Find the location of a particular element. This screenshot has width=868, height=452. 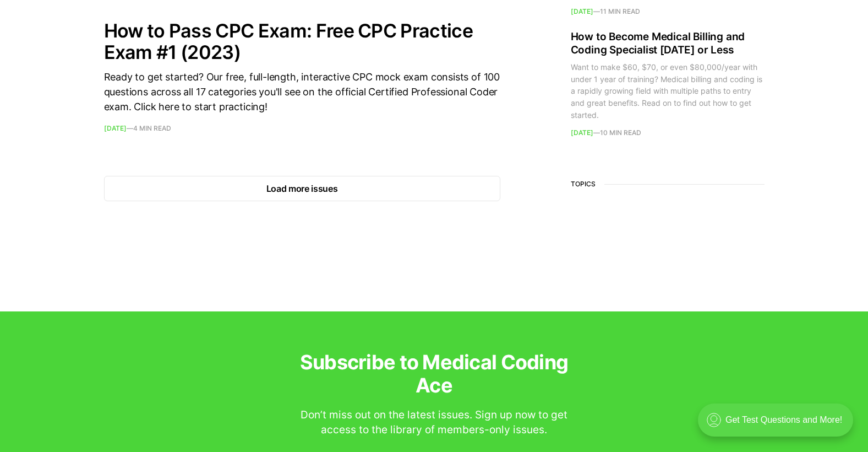

h2: How to Pass CPC Exam: Free CPC Practice Exam #1 (2023) is located at coordinates (302, 41).